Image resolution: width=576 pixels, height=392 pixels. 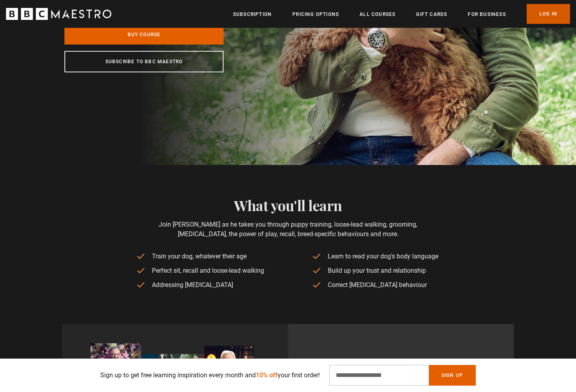 What do you see at coordinates (452, 375) in the screenshot?
I see `button: Sign Up` at bounding box center [452, 375].